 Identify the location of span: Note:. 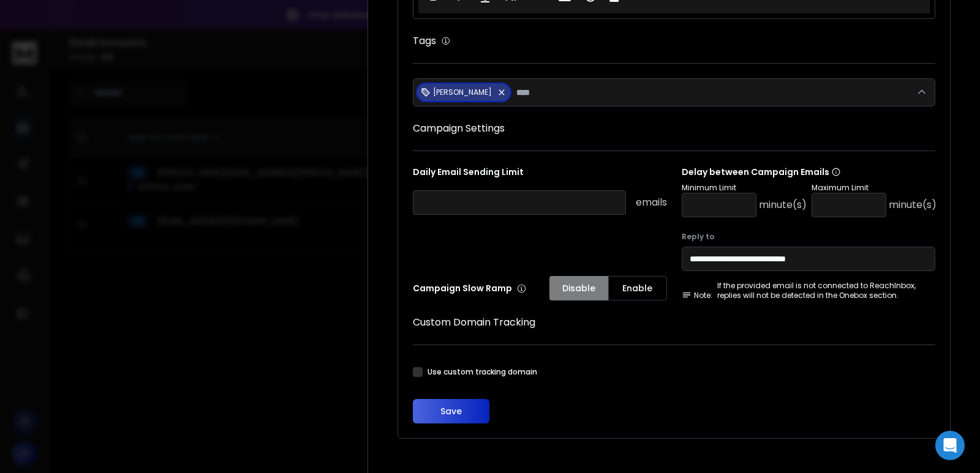
(697, 296).